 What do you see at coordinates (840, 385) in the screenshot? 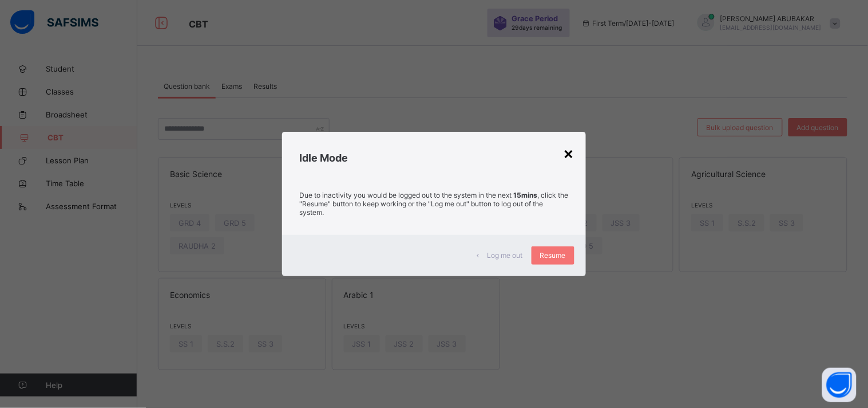
I see `button: Open asap` at bounding box center [840, 385].